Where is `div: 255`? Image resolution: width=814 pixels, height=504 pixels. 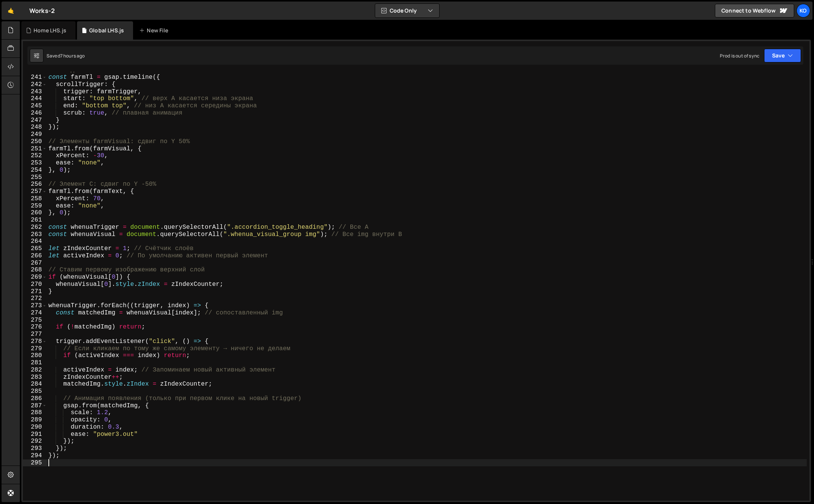 div: 255 is located at coordinates (35, 178).